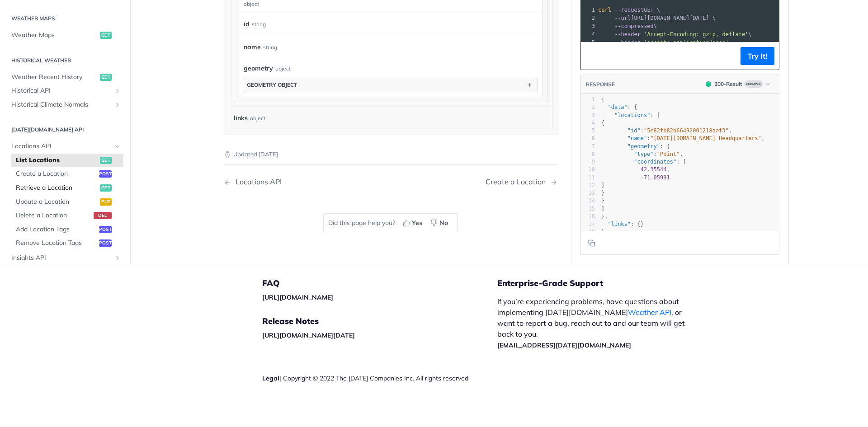  Describe the element at coordinates (67, 202) in the screenshot. I see `a: Update a Locationput` at that location.